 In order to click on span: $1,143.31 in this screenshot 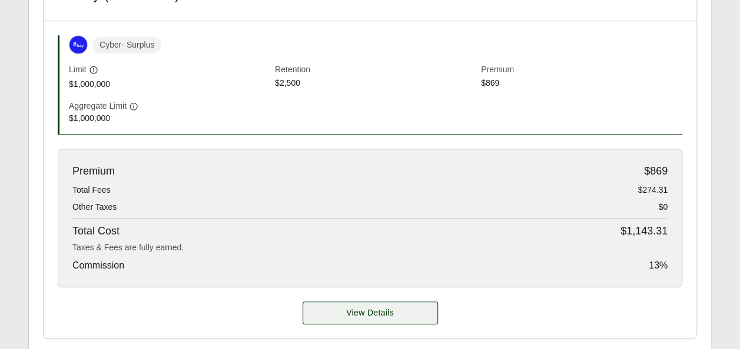, I will do `click(644, 231)`.